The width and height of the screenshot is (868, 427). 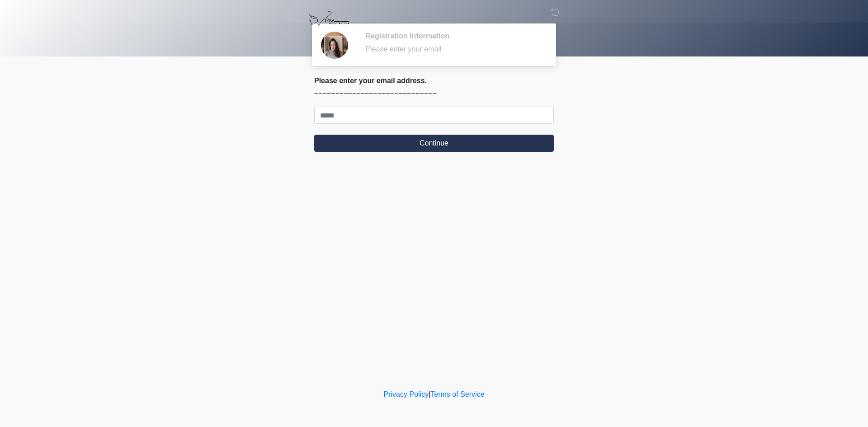 What do you see at coordinates (457, 394) in the screenshot?
I see `a: Terms of Service` at bounding box center [457, 394].